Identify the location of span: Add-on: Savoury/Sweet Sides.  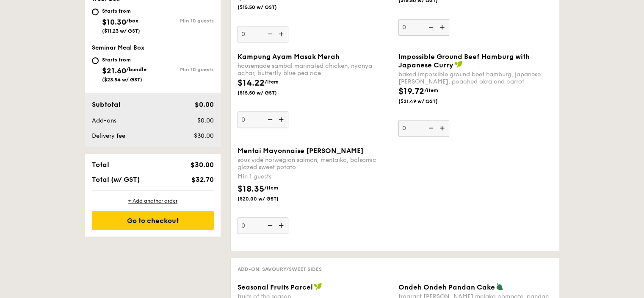
(279, 269).